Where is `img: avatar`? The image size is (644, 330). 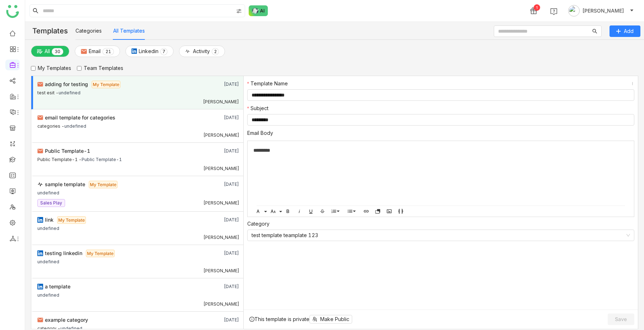
img: avatar is located at coordinates (573, 10).